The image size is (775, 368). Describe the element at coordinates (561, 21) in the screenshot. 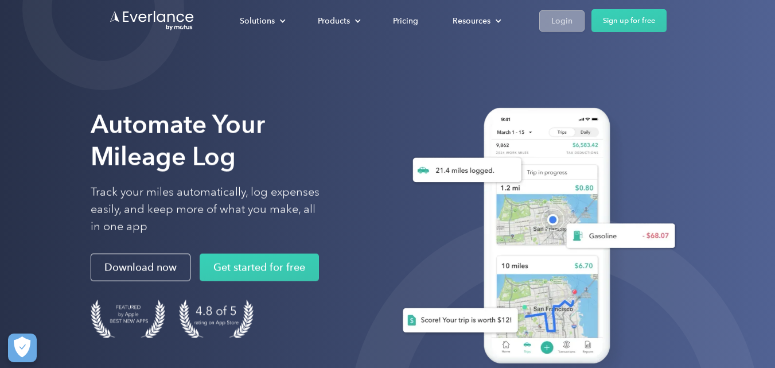

I see `div: Login` at that location.